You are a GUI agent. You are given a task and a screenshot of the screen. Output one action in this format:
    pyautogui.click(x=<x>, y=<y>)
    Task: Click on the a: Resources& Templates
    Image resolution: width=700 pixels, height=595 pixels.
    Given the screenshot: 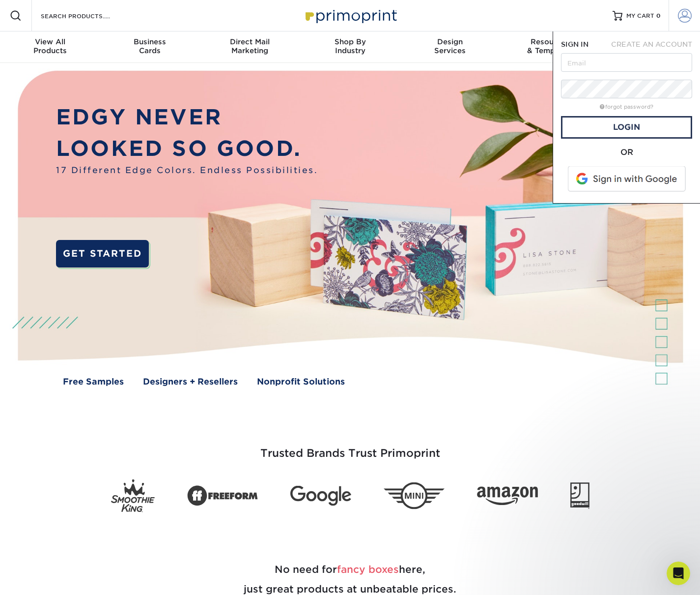 What is the action you would take?
    pyautogui.click(x=551, y=47)
    